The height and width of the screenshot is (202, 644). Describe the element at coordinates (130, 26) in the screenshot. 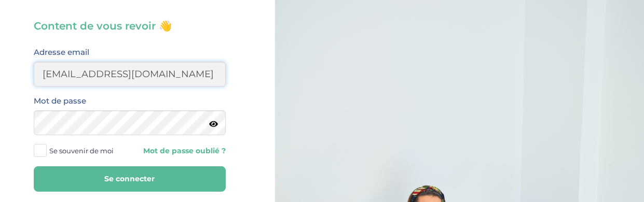

I see `h3: Content de vous revoir 👋` at that location.